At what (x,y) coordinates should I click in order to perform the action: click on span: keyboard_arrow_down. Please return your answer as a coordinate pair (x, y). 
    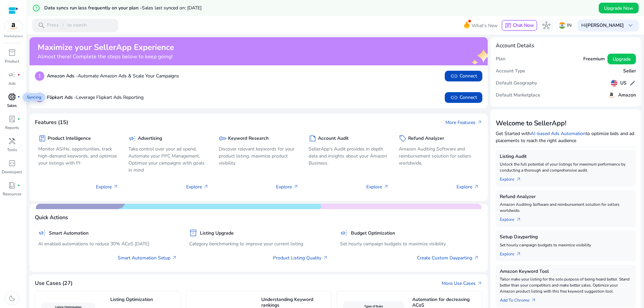
    Looking at the image, I should click on (631, 26).